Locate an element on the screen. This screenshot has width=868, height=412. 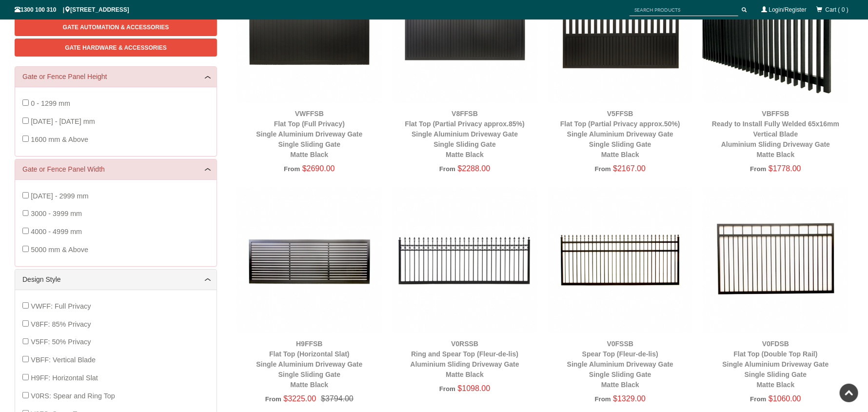
input: SEARCH PRODUCTS is located at coordinates (684, 10).